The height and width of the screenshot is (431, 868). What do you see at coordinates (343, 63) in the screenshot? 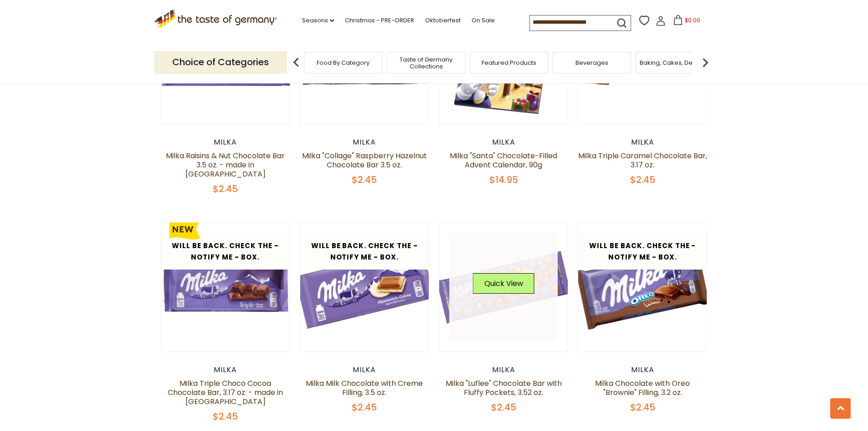
I see `a: Food By Category` at bounding box center [343, 63].